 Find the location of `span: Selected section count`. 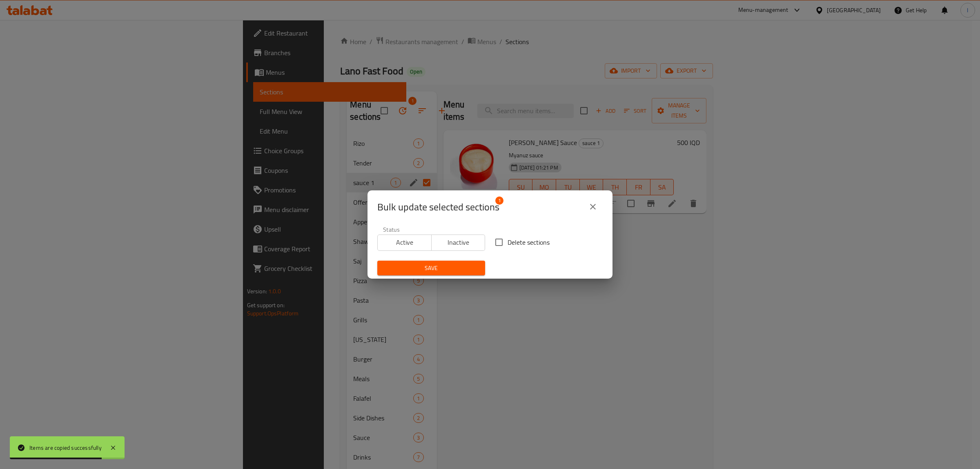

span: Selected section count is located at coordinates (438, 207).